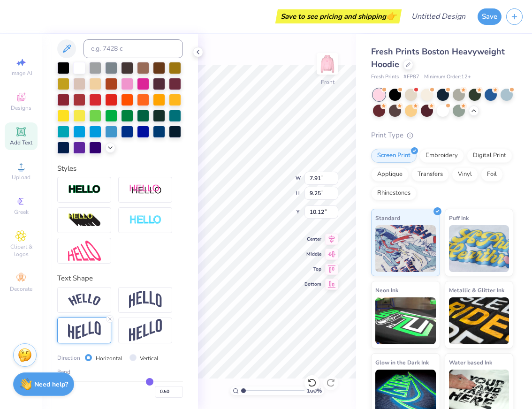  I want to click on button: Save, so click(489, 16).